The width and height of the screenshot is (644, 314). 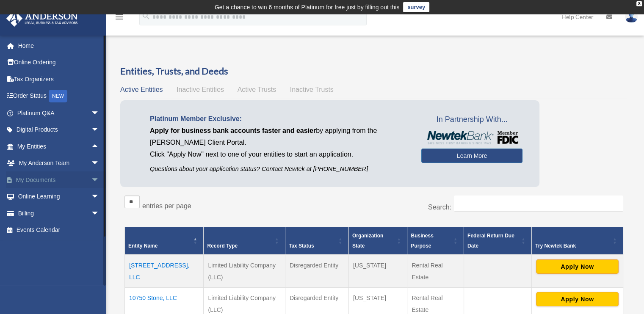 What do you see at coordinates (42, 18) in the screenshot?
I see `img: Anderson Advisors Platinum Portal` at bounding box center [42, 18].